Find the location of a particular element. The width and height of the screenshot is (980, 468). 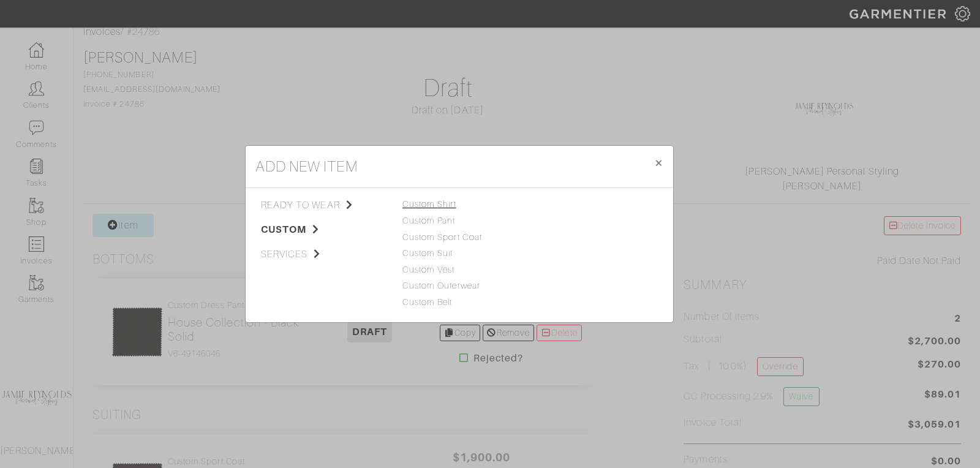

a: Custom Outerwear is located at coordinates (441, 286).